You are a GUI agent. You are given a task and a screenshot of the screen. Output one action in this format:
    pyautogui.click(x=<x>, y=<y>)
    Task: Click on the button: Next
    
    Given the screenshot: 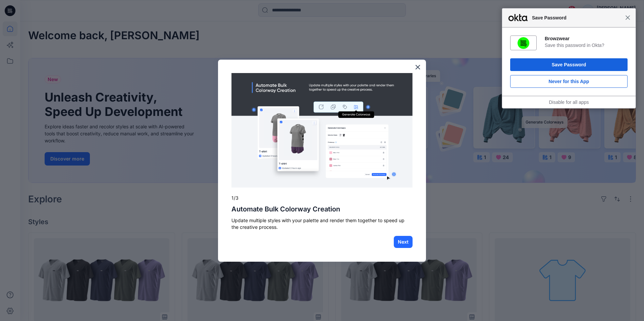 What is the action you would take?
    pyautogui.click(x=403, y=242)
    